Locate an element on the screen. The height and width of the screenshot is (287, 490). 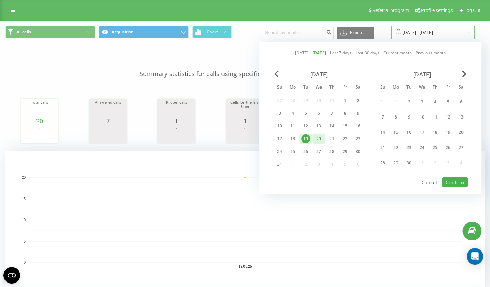
abbr: Thursday is located at coordinates (332, 88).